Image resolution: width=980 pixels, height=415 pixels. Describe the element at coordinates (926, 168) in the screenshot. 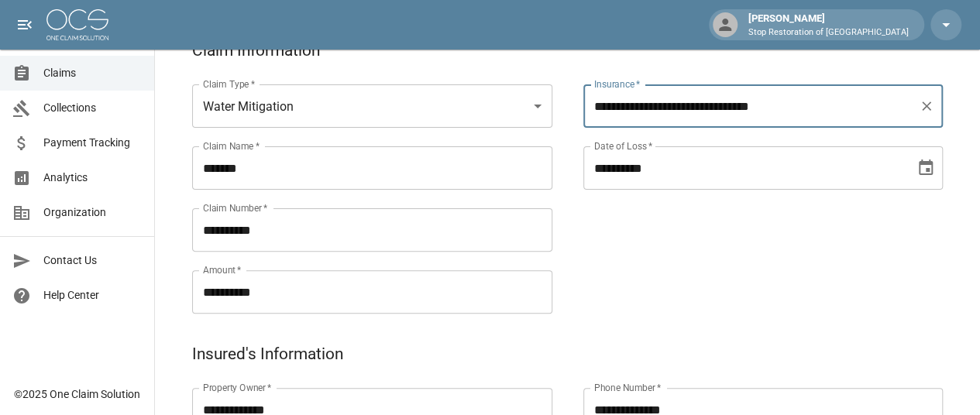

I see `button: Choose date, selected date is Sep 7, 2025` at that location.